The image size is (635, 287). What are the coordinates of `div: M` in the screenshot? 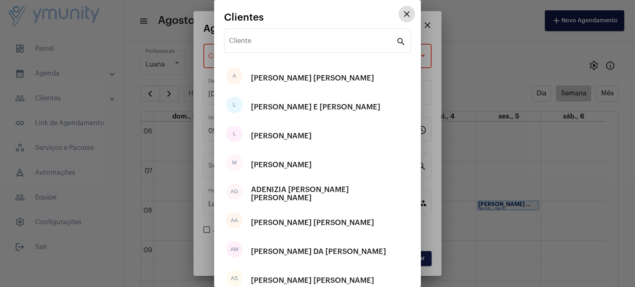 It's located at (234, 163).